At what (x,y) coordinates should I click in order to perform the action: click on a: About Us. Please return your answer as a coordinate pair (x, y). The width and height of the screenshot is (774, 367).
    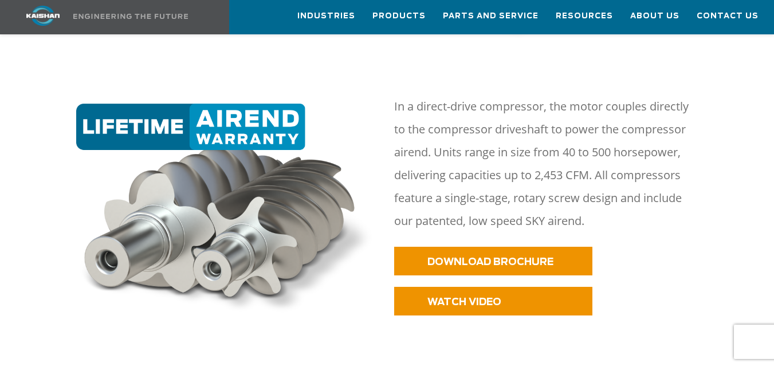
    Looking at the image, I should click on (654, 16).